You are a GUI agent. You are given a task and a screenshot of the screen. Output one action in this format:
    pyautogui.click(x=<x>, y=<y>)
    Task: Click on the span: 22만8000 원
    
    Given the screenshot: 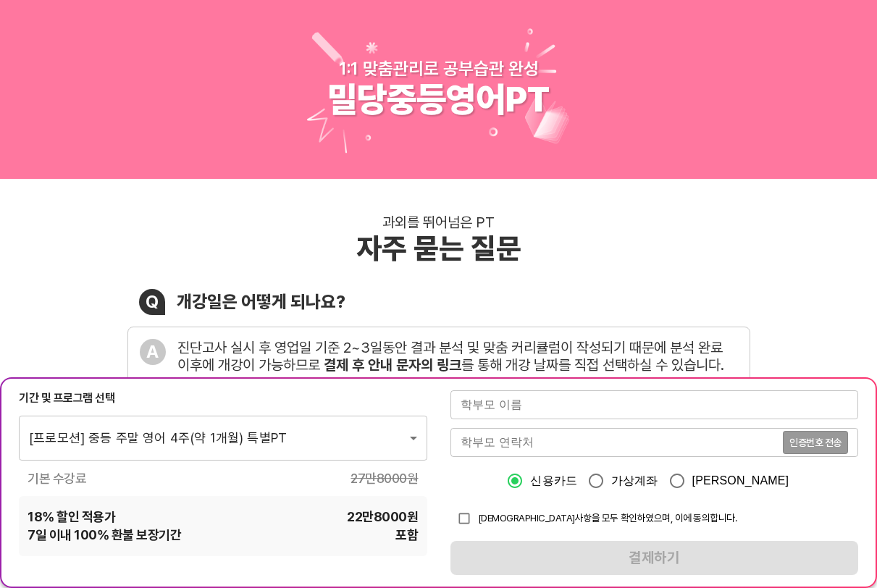 What is the action you would take?
    pyautogui.click(x=382, y=516)
    